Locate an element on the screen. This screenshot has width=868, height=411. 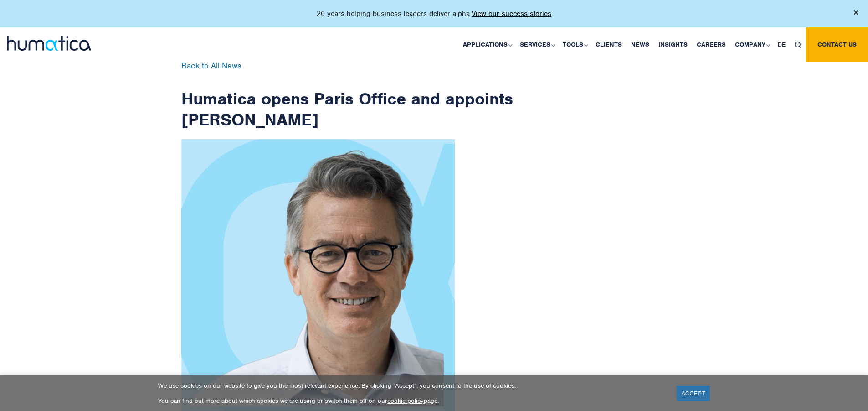
a: Contact us is located at coordinates (837, 44).